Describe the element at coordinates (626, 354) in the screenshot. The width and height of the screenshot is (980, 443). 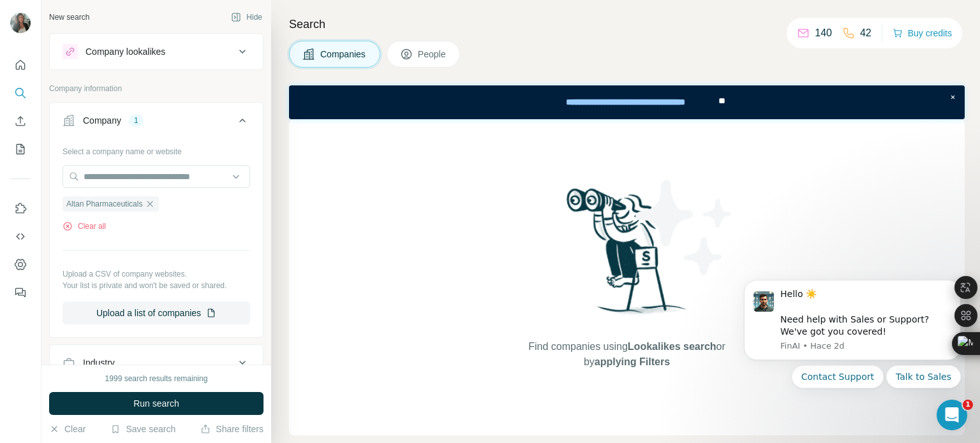
I see `span: Find companies using or by` at that location.